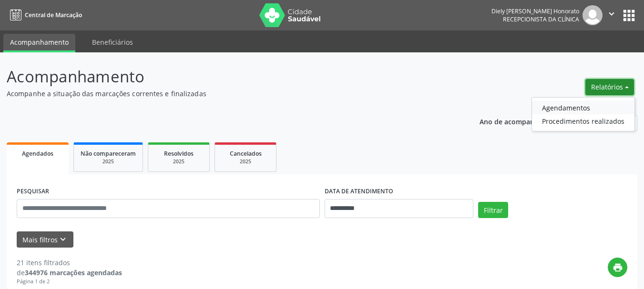 This screenshot has width=644, height=289. I want to click on img: img, so click(592, 15).